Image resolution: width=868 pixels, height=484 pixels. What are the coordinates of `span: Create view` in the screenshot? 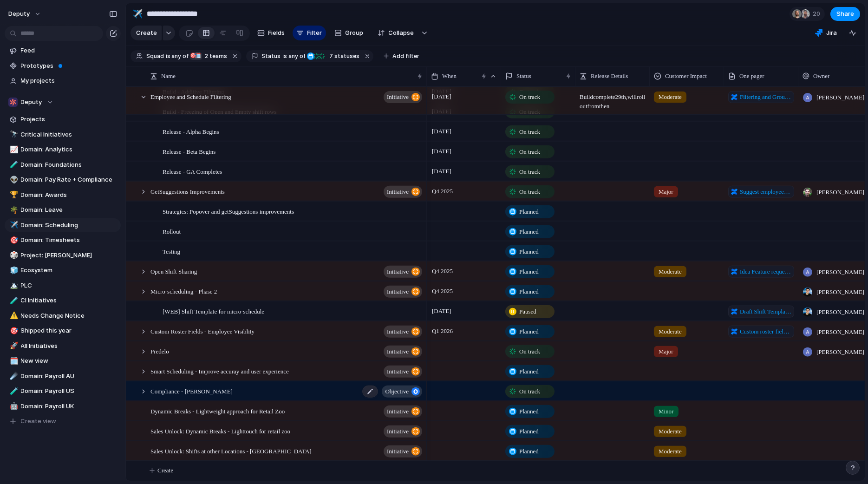 It's located at (39, 421).